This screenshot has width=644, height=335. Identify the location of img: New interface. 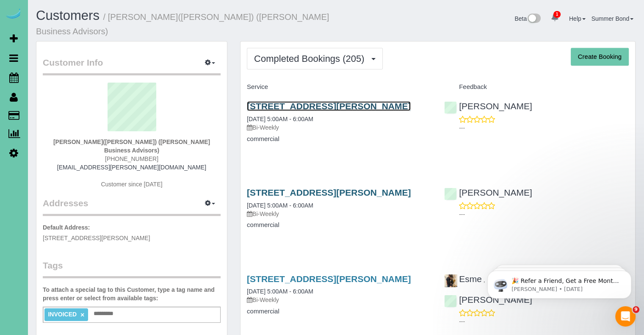
(534, 19).